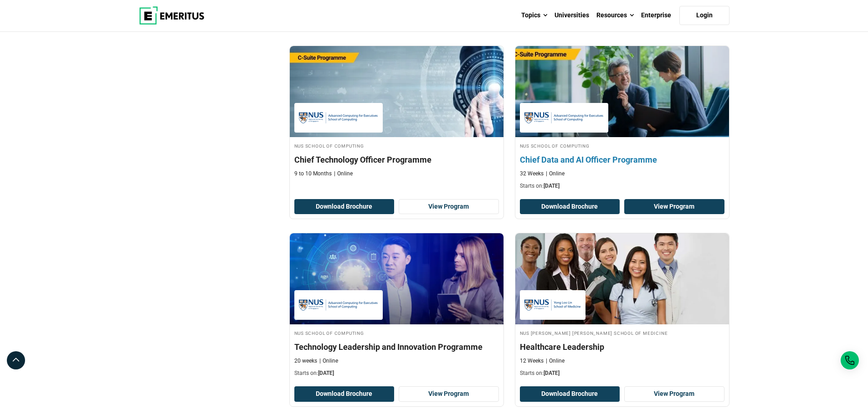 This screenshot has height=415, width=868. What do you see at coordinates (396, 159) in the screenshot?
I see `h4: Chief Technology Officer Programme` at bounding box center [396, 159].